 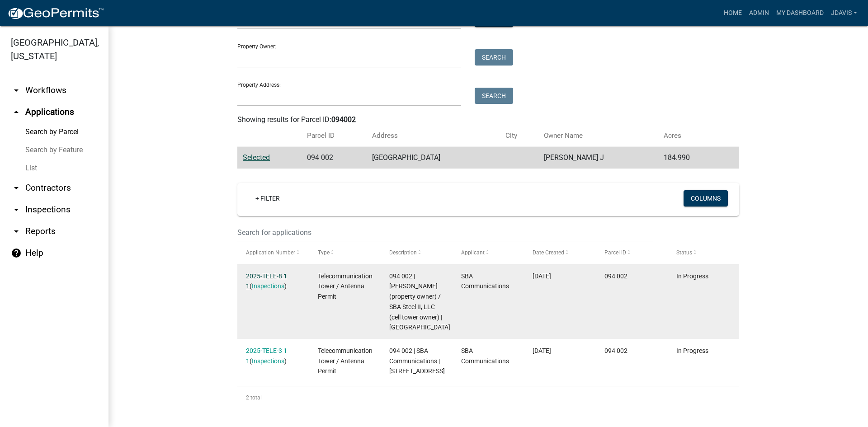 What do you see at coordinates (256, 157) in the screenshot?
I see `span: Selected` at bounding box center [256, 157].